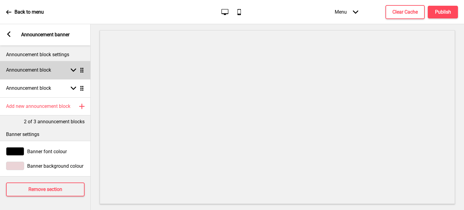 The height and width of the screenshot is (210, 464). Describe the element at coordinates (29, 12) in the screenshot. I see `p: Back to menu` at that location.